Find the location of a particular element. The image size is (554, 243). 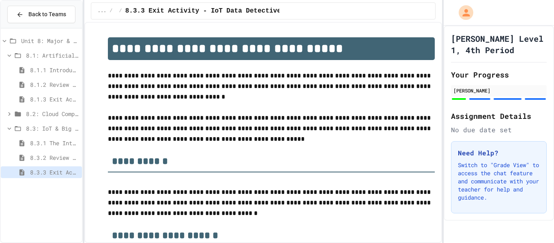

h2: Assignment Details is located at coordinates (499, 116).